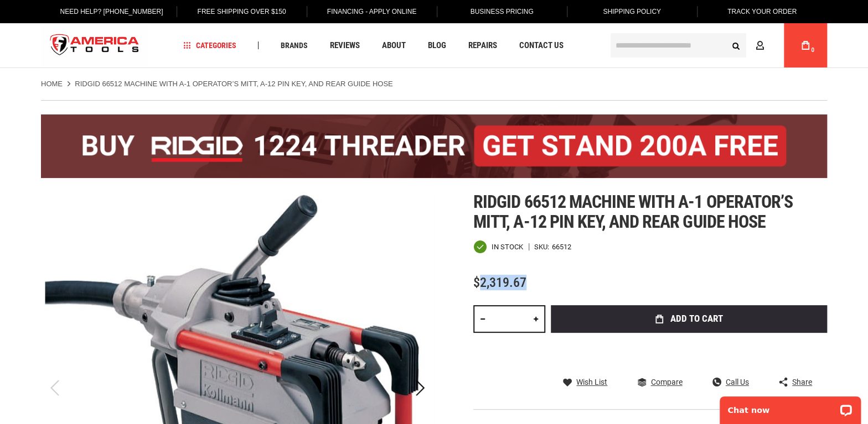  I want to click on span: Compare, so click(666, 382).